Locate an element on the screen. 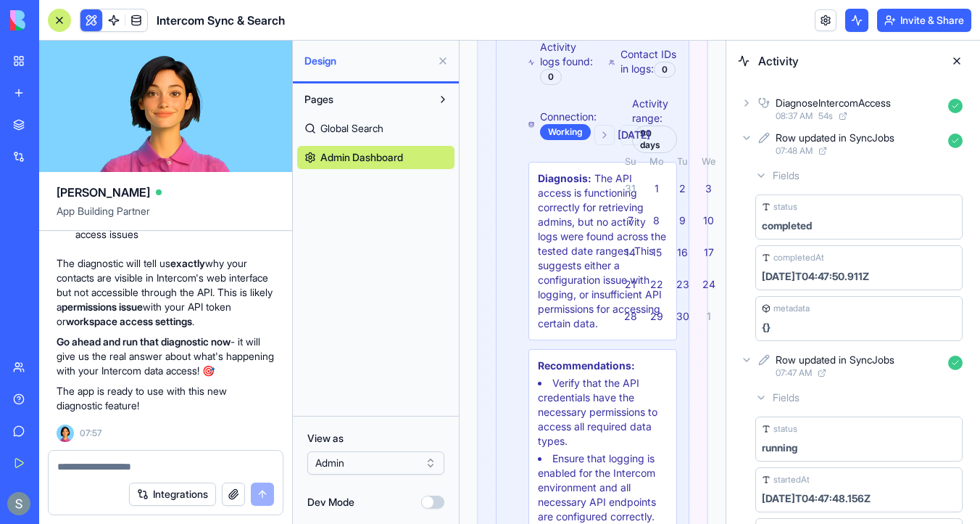 This screenshot has width=980, height=524. strong: permissions issue is located at coordinates (102, 306).